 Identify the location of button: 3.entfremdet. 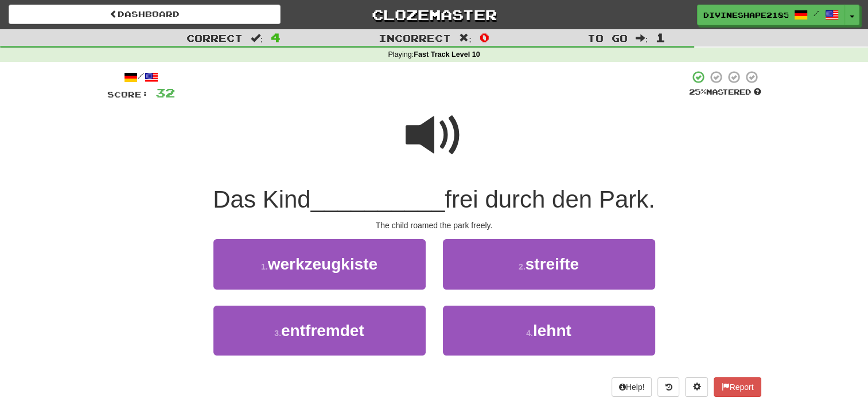
(320, 331).